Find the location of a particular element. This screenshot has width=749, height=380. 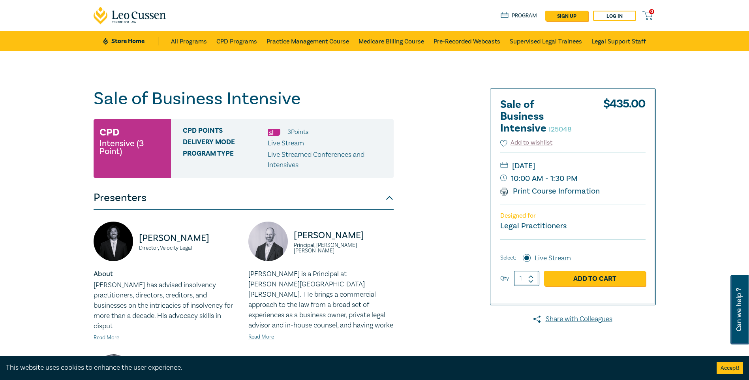

button: Presenters is located at coordinates (244, 198).